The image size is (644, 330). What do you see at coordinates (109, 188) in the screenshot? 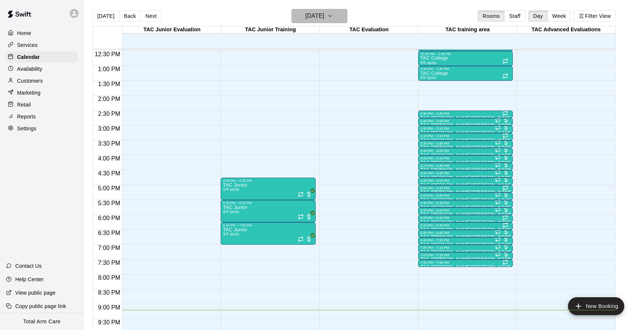
I see `span: 5:00 PM` at bounding box center [109, 188].